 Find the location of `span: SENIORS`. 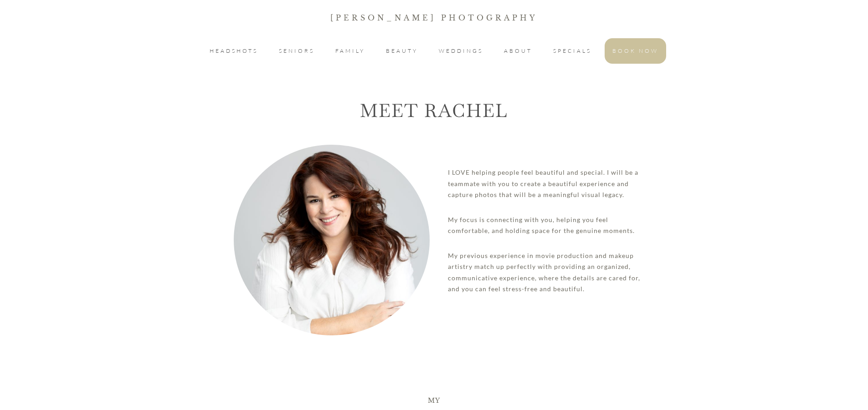

span: SENIORS is located at coordinates (297, 51).